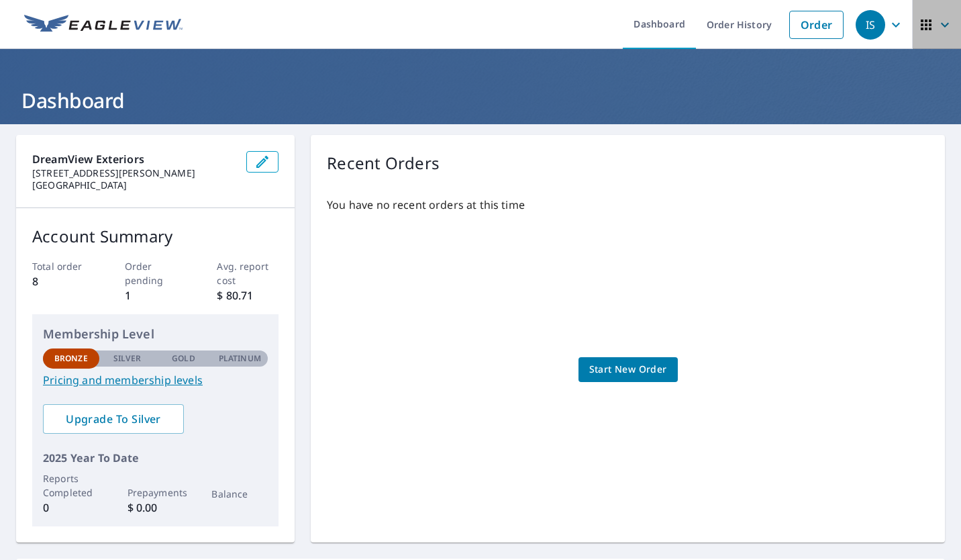 This screenshot has width=961, height=560. I want to click on img: EV Logo, so click(104, 25).